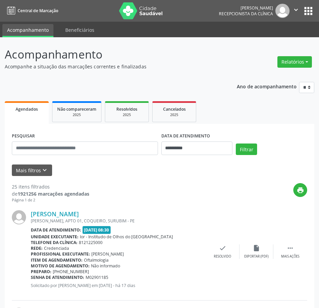 This screenshot has width=319, height=308. What do you see at coordinates (106, 266) in the screenshot?
I see `span: Não informado` at bounding box center [106, 266].